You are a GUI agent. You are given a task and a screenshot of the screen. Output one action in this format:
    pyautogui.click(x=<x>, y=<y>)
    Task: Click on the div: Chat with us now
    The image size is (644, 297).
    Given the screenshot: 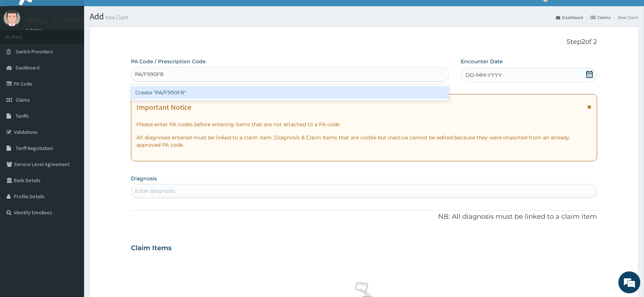 What is the action you would take?
    pyautogui.click(x=81, y=46)
    